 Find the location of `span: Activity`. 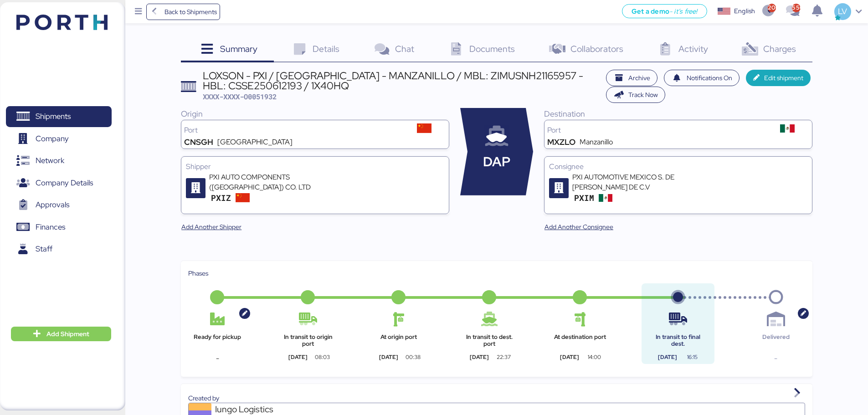

span: Activity is located at coordinates (693, 49).